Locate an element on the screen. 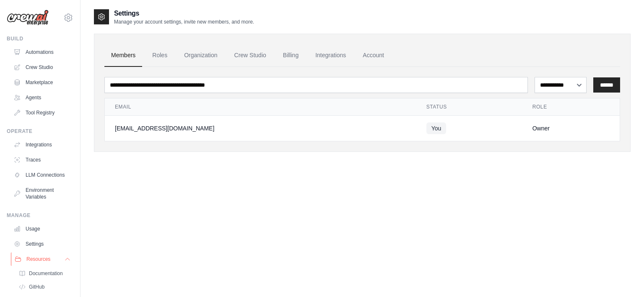  a: Billing is located at coordinates (291, 56).